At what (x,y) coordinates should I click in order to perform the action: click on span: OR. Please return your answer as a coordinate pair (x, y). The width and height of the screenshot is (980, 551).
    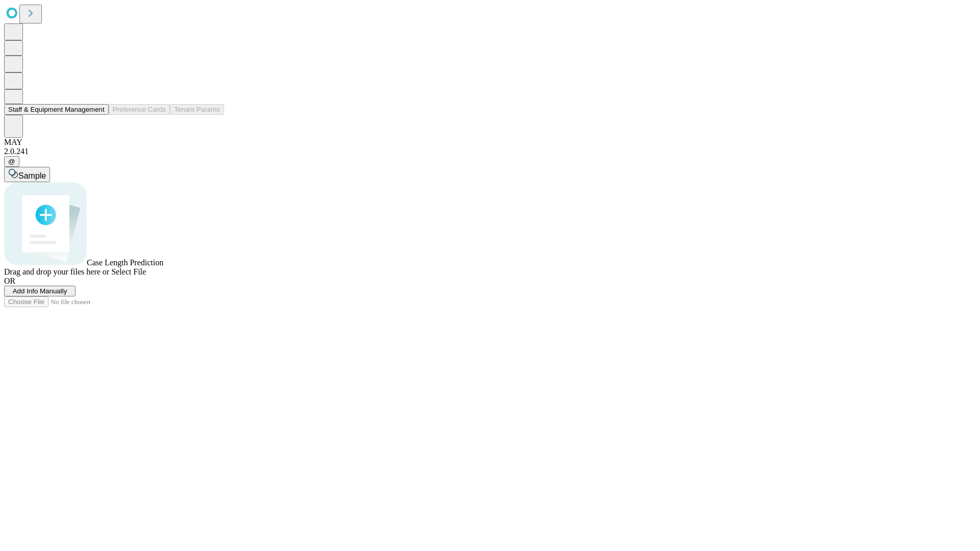
    Looking at the image, I should click on (9, 280).